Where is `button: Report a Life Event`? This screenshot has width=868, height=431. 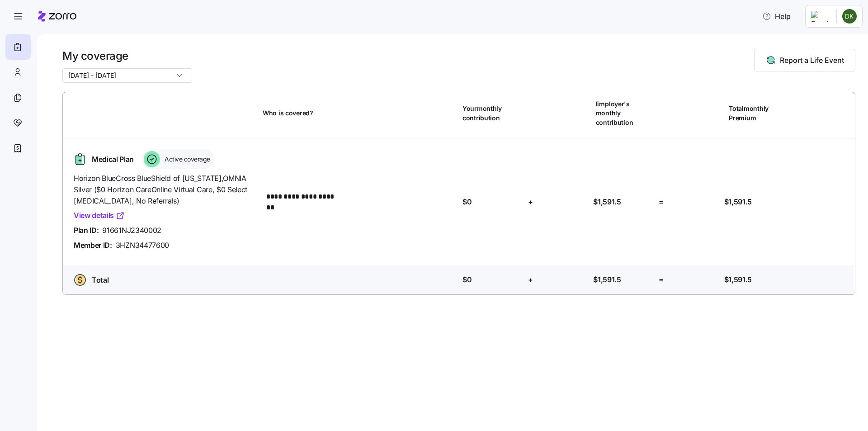
button: Report a Life Event is located at coordinates (805, 60).